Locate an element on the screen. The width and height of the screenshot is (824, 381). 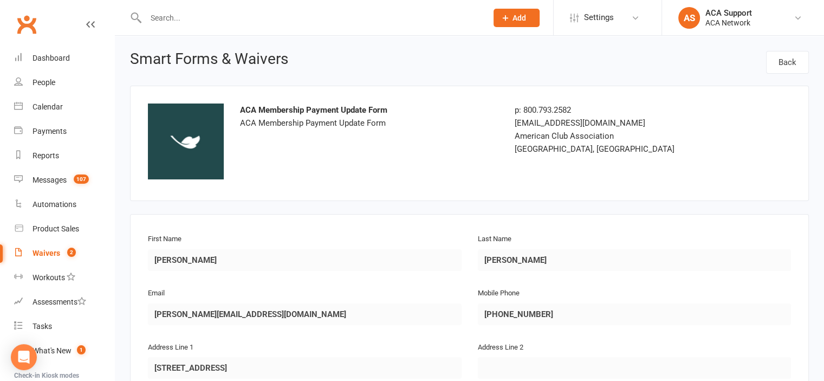
div: Tasks is located at coordinates (42, 326).